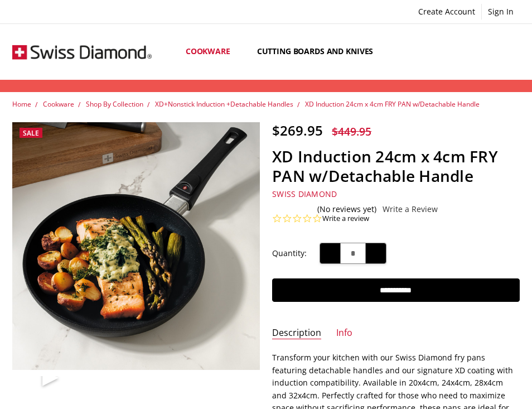  I want to click on label: Quantity:, so click(290, 253).